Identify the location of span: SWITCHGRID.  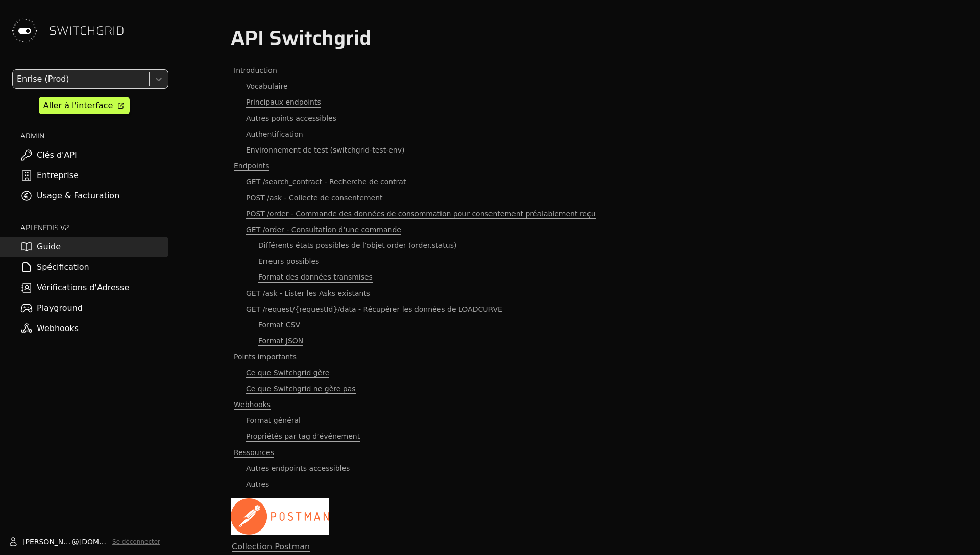
(86, 31).